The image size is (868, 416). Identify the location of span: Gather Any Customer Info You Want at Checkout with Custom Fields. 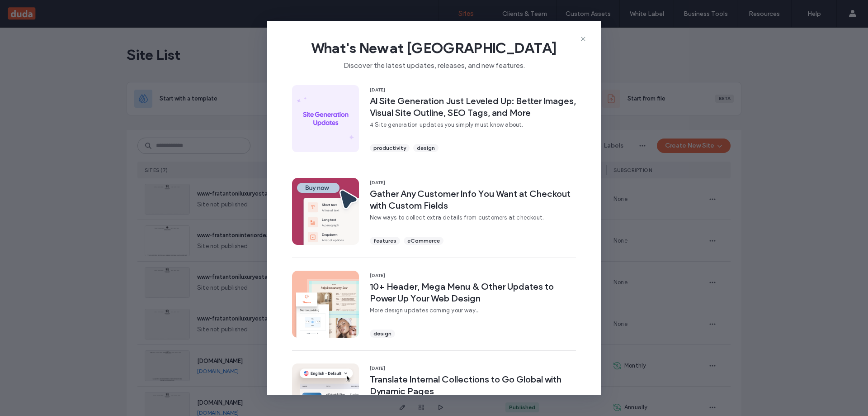
(473, 200).